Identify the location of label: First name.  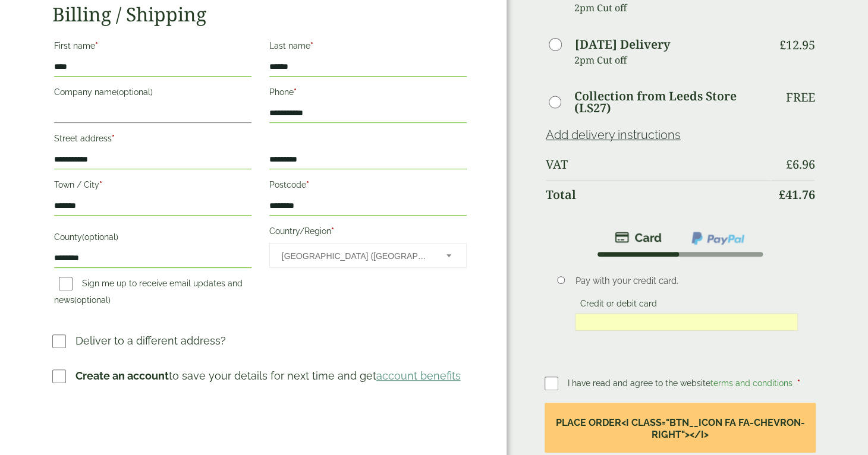
(153, 47).